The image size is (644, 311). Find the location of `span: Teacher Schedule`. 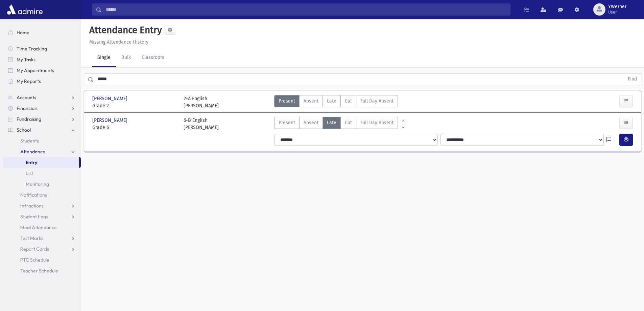

span: Teacher Schedule is located at coordinates (39, 271).